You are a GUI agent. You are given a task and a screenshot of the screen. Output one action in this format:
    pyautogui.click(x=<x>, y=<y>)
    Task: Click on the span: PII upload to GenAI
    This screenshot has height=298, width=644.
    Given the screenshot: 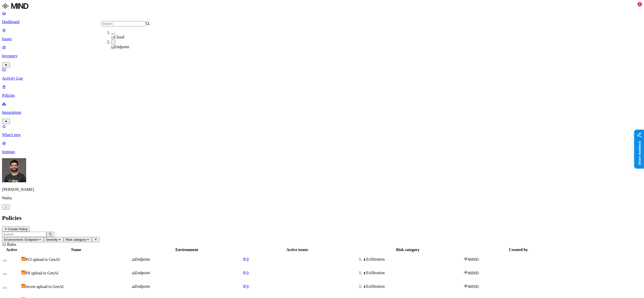 What is the action you would take?
    pyautogui.click(x=42, y=273)
    